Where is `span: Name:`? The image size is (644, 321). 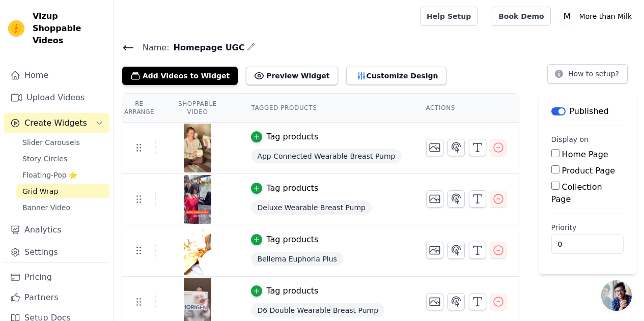 span: Name: is located at coordinates (152, 48).